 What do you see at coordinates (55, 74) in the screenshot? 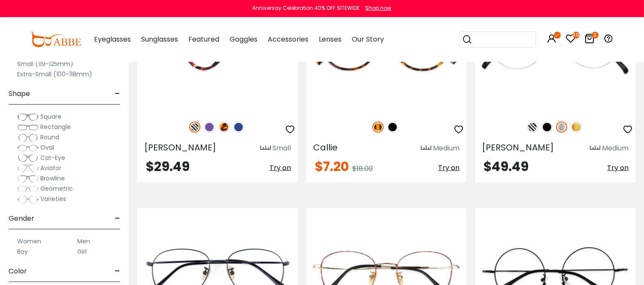
I see `label: Extra-Small (100-118mm)` at bounding box center [55, 74].